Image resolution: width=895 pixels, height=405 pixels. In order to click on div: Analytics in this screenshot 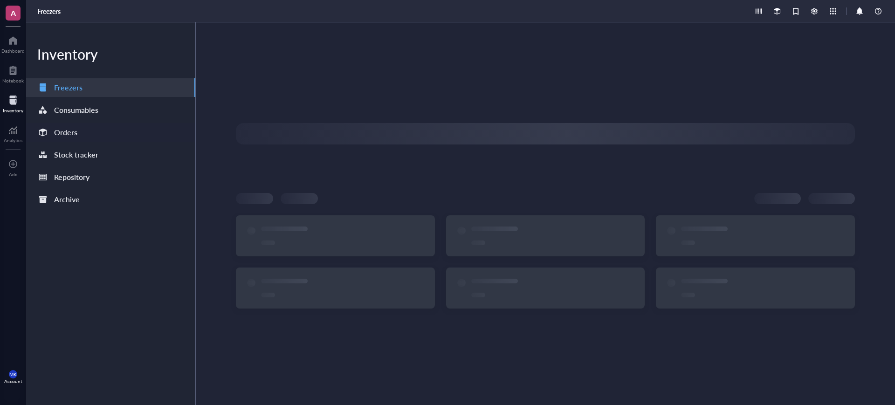, I will do `click(13, 140)`.